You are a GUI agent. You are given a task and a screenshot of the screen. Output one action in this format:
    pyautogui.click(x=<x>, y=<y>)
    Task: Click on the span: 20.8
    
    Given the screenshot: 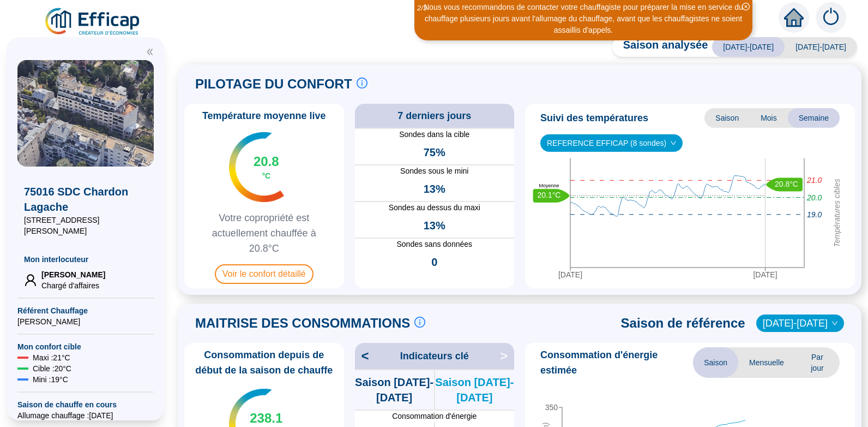 What is the action you would take?
    pyautogui.click(x=266, y=161)
    